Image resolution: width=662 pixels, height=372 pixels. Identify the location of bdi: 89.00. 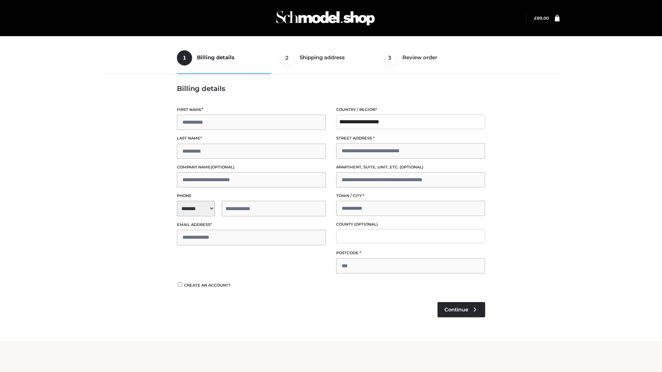
(541, 18).